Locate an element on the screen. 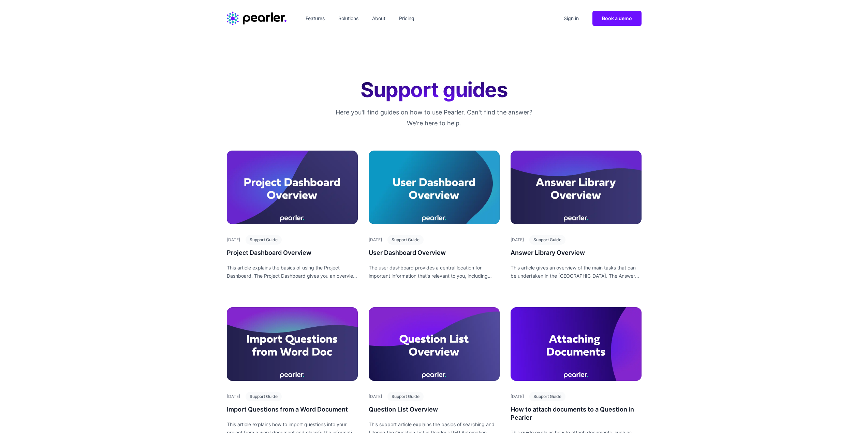  span: User Dashboard Overview is located at coordinates (407, 253).